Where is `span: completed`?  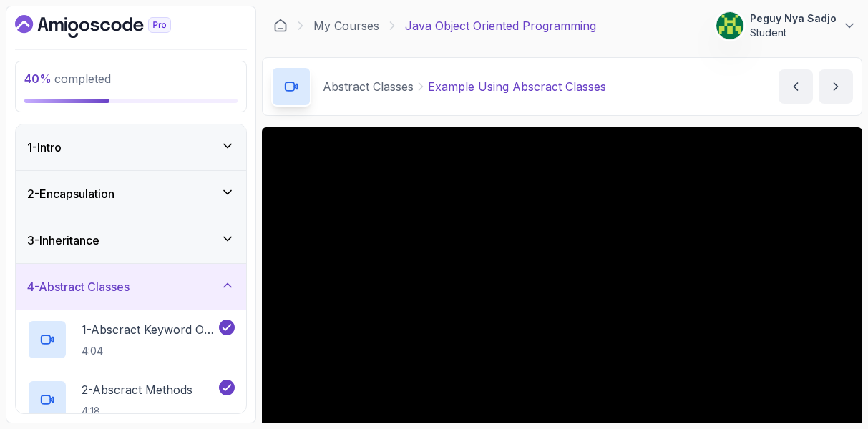
span: completed is located at coordinates (68, 78).